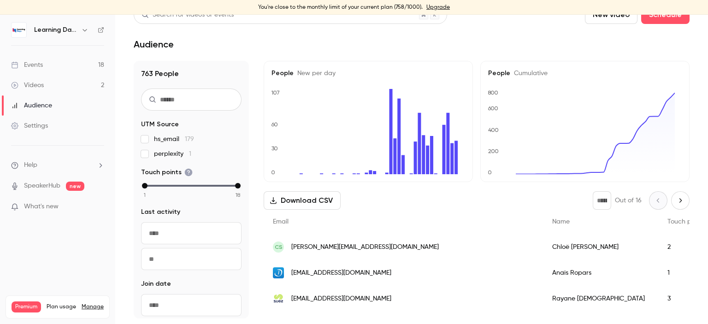  What do you see at coordinates (19, 30) in the screenshot?
I see `img: Learning Days` at bounding box center [19, 30].